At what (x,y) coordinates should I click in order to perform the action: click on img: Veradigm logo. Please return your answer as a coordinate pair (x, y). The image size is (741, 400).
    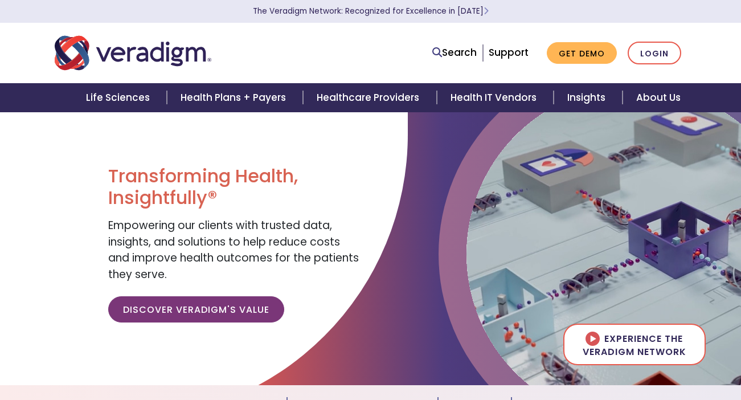
    Looking at the image, I should click on (133, 53).